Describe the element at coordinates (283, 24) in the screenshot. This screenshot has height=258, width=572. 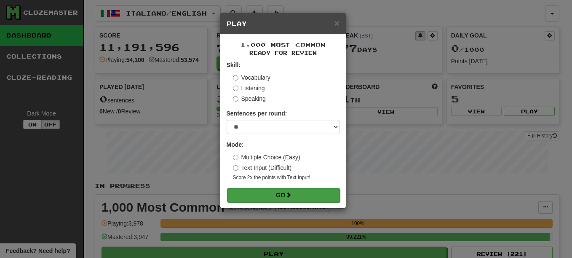
I see `h5: Play` at that location.